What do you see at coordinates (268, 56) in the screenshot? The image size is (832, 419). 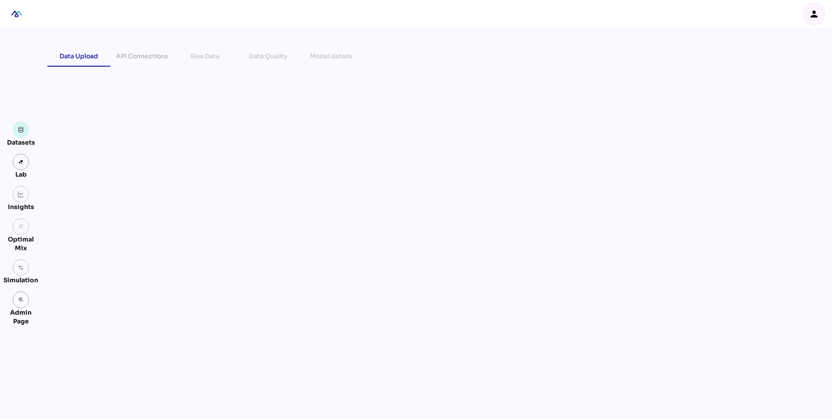 I see `div: Data Quality` at bounding box center [268, 56].